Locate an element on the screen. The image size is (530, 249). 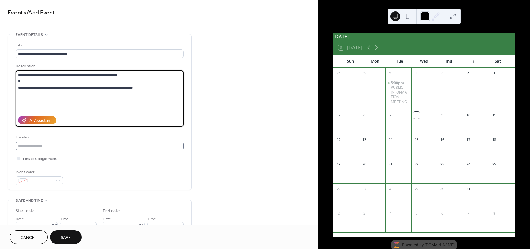
div: Mon is located at coordinates (375, 61).